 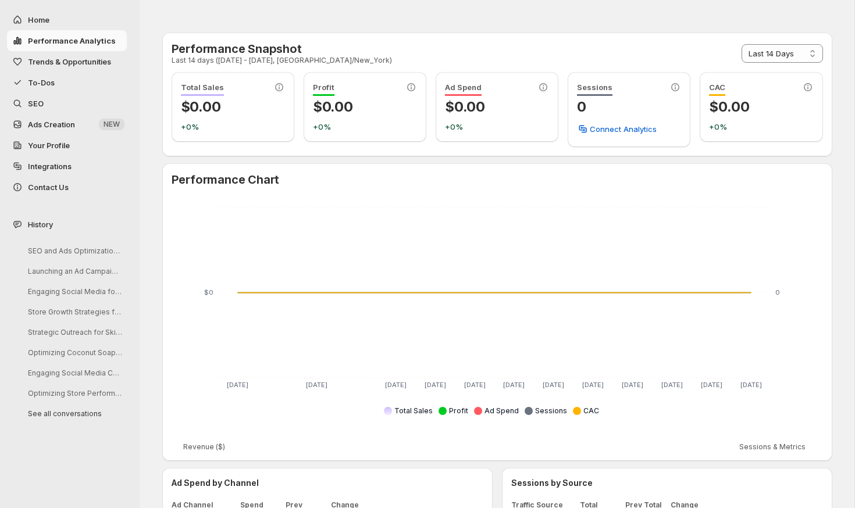 I want to click on span: Sessions & Metrics, so click(x=772, y=447).